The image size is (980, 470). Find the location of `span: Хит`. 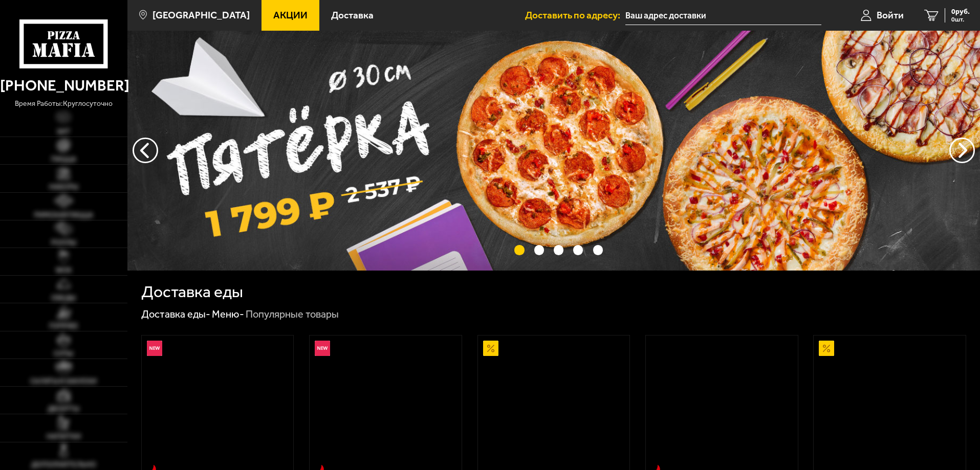

span: Хит is located at coordinates (63, 132).